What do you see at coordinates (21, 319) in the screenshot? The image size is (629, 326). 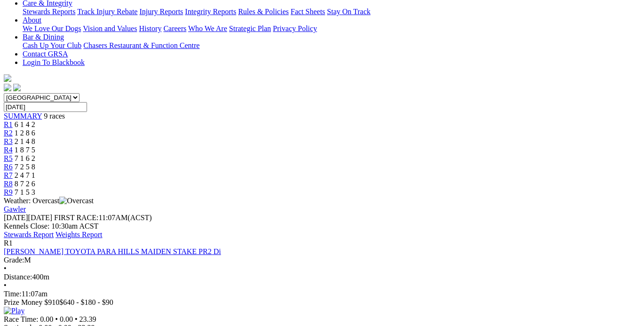 I see `span: Race Time:` at bounding box center [21, 319].